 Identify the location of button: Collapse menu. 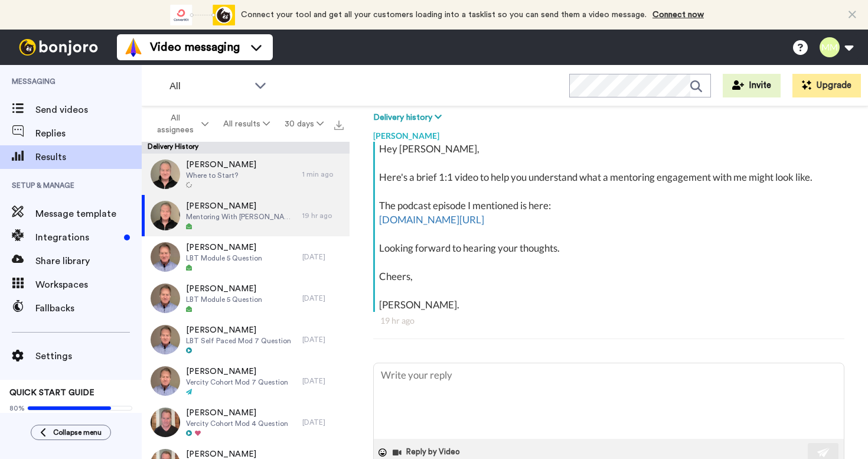
(71, 432).